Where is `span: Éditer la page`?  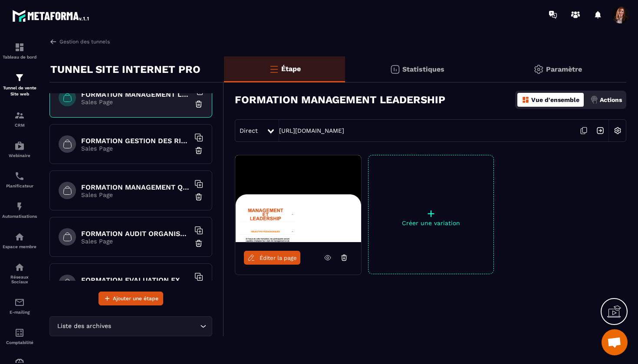 span: Éditer la page is located at coordinates (278, 257).